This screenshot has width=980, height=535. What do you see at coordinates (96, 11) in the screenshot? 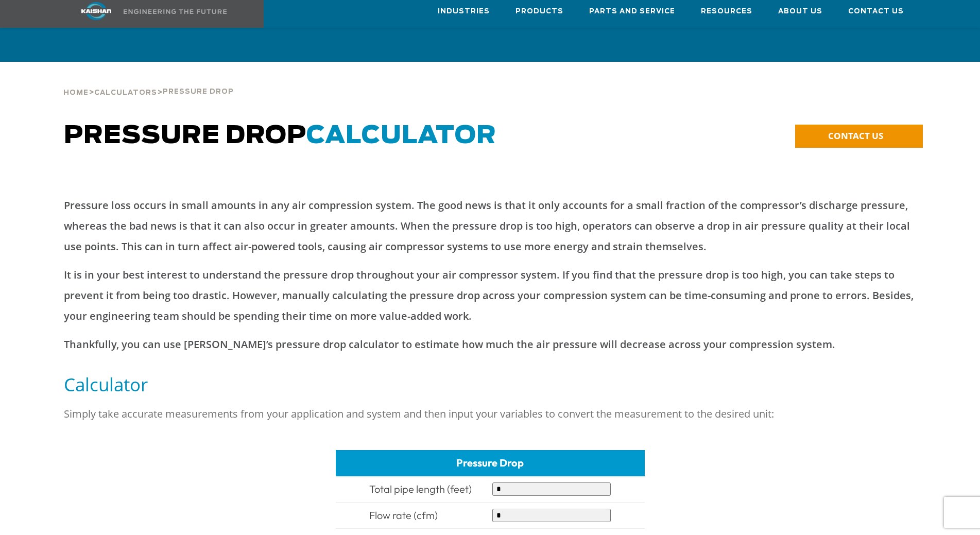
I see `img: kaishan logo` at bounding box center [96, 11].